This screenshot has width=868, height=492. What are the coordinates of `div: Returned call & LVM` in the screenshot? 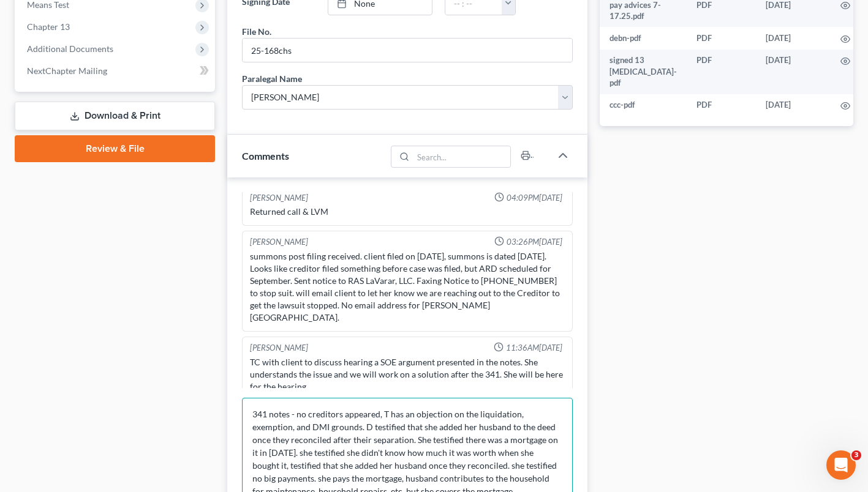 It's located at (407, 212).